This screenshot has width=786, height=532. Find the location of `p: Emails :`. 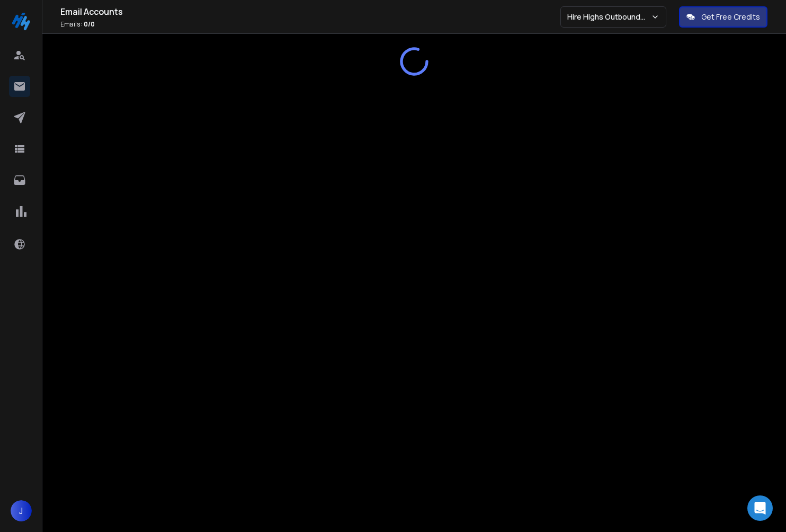

p: Emails : is located at coordinates (311, 24).